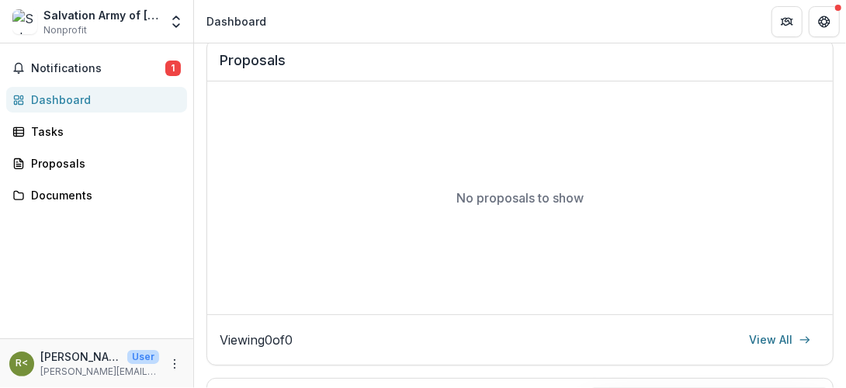 This screenshot has width=846, height=388. What do you see at coordinates (22, 363) in the screenshot?
I see `div: Robert Devers <robert.devers@uss.salvationarmy.org>` at bounding box center [22, 363].